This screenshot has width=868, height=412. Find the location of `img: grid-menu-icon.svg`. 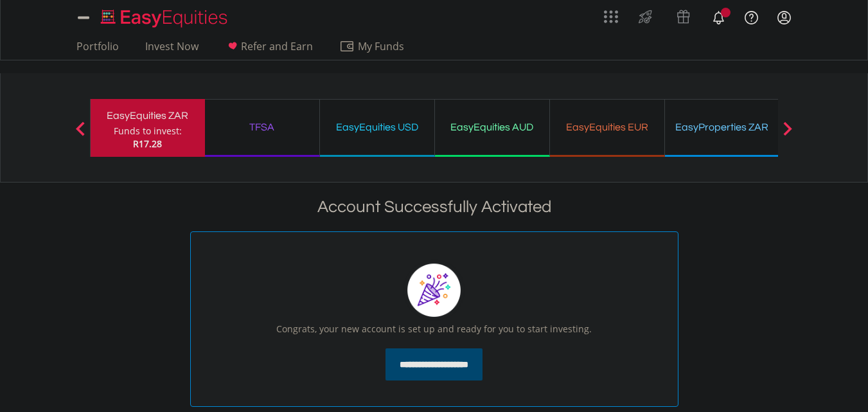

img: grid-menu-icon.svg is located at coordinates (611, 17).